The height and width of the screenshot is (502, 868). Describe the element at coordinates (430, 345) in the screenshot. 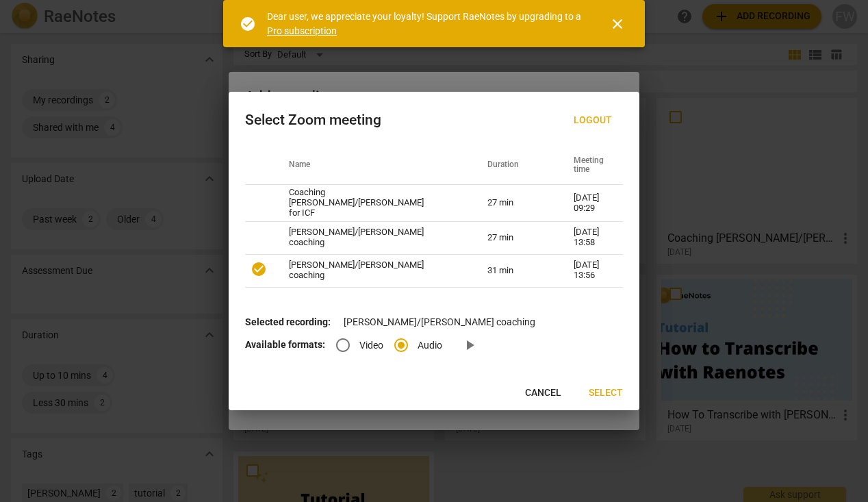

I see `span: Audio` at that location.